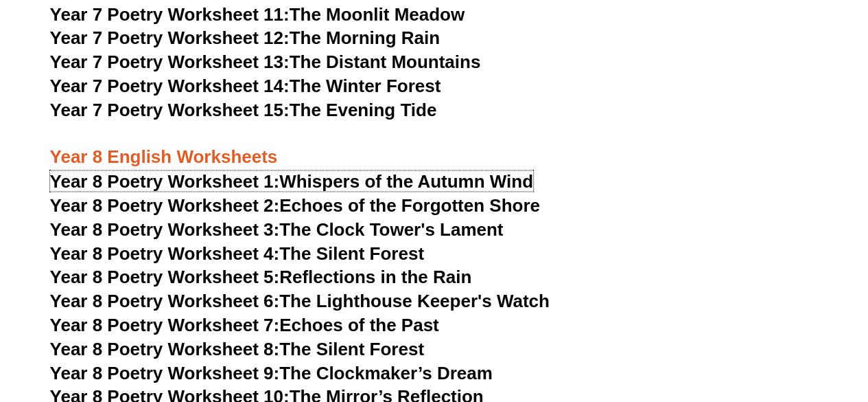  I want to click on div: Chat Widget, so click(753, 324).